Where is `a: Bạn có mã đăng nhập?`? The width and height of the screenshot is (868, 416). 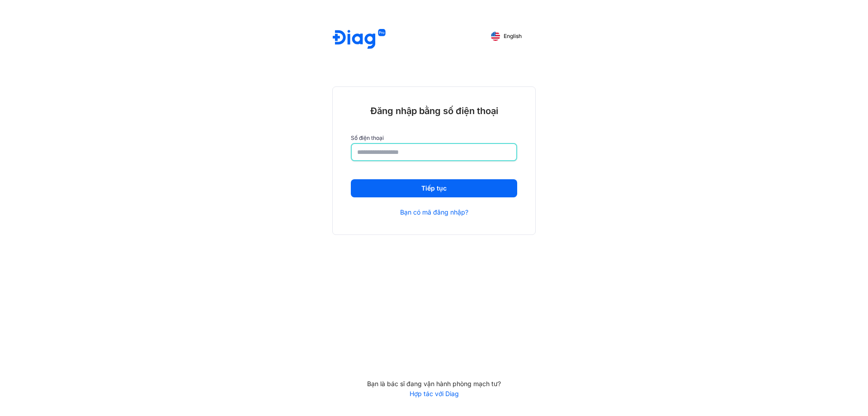
a: Bạn có mã đăng nhập? is located at coordinates (434, 212).